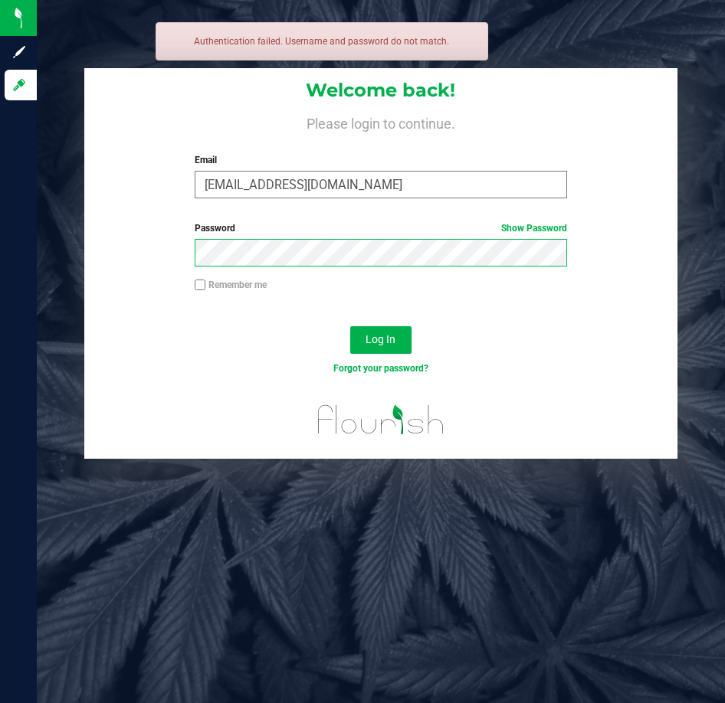  I want to click on inline-svg: Sign up, so click(19, 52).